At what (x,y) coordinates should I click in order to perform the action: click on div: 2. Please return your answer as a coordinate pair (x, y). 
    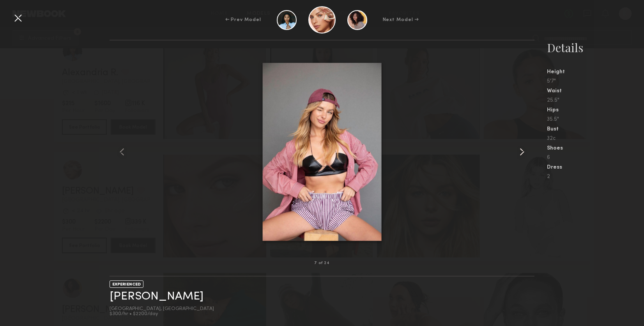
    Looking at the image, I should click on (595, 177).